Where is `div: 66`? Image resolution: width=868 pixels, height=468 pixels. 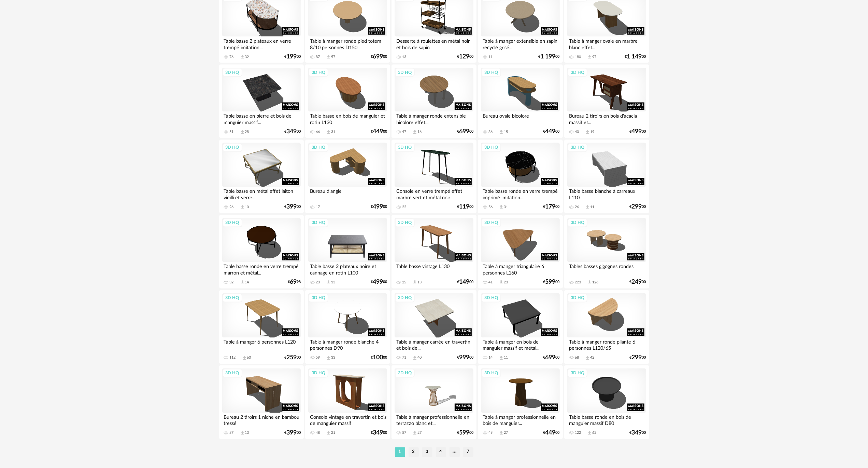 div: 66 is located at coordinates (318, 132).